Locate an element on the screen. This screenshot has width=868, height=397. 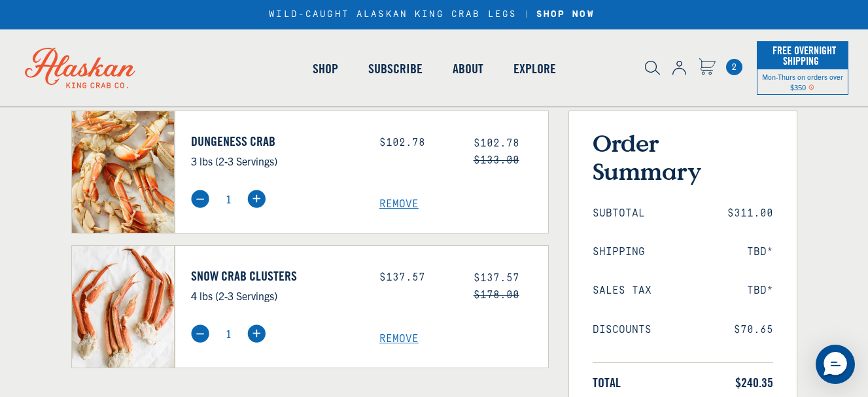
strong: SHOP NOW is located at coordinates (565, 14).